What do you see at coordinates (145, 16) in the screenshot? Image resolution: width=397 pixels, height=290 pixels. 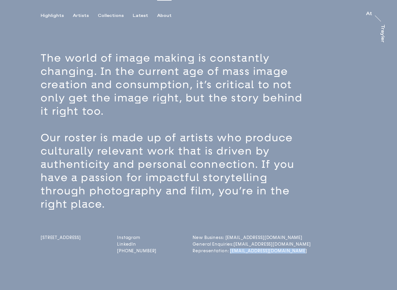 I see `button: Latest` at bounding box center [145, 16].